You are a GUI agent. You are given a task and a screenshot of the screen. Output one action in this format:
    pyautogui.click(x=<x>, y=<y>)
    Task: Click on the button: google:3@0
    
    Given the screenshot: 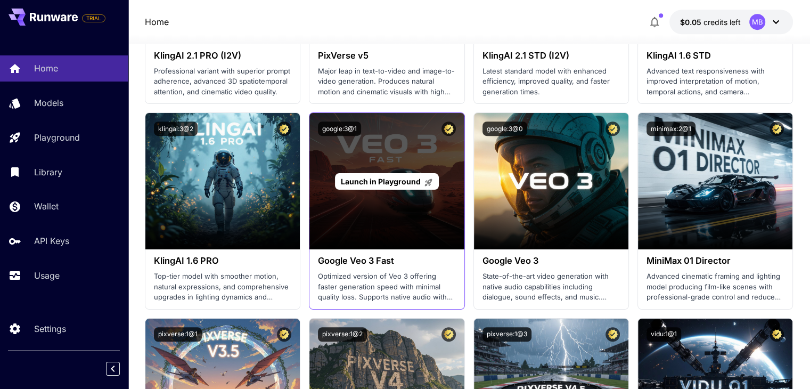 What is the action you would take?
    pyautogui.click(x=505, y=128)
    